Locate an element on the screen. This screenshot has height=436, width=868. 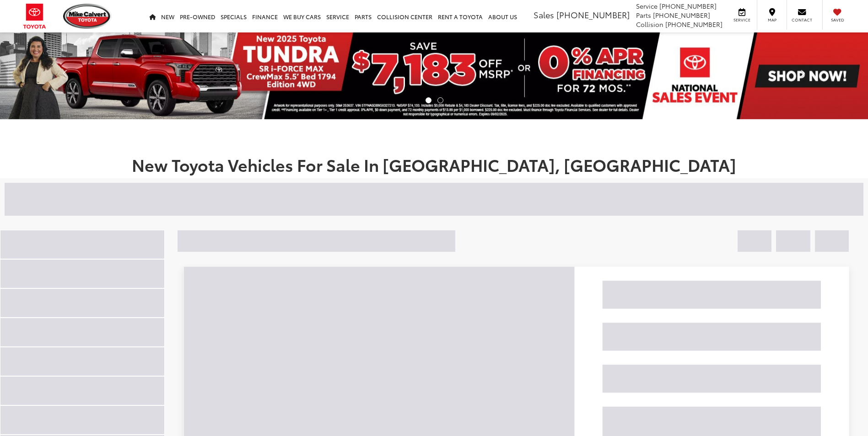
img: Mike Calvert Toyota is located at coordinates (87, 16).